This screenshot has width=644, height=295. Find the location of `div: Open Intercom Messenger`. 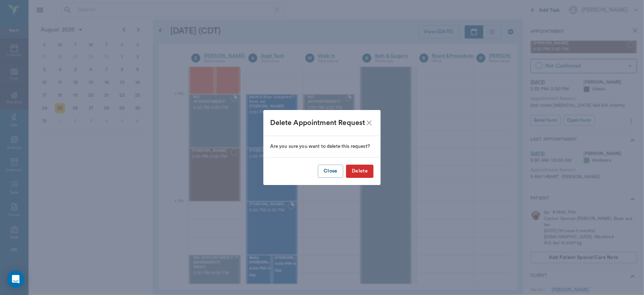

div: Open Intercom Messenger is located at coordinates (16, 279).